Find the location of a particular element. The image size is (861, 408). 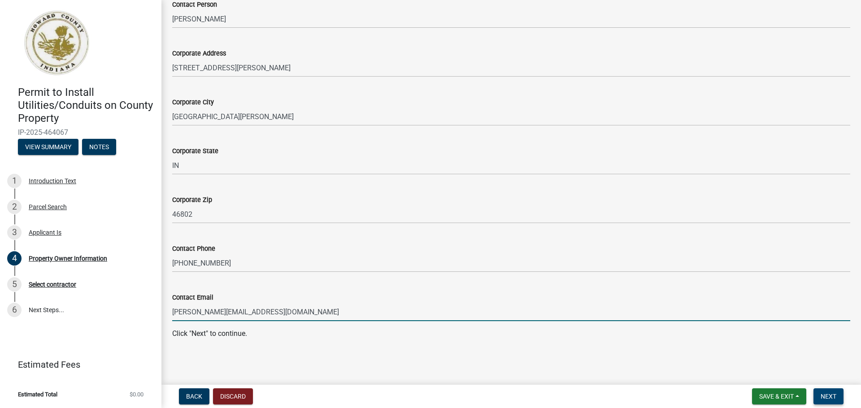

div: 2 is located at coordinates (14, 207).